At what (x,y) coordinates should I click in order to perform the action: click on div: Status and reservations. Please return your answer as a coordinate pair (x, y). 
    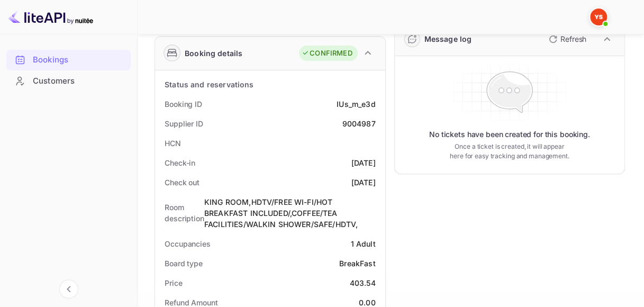
    Looking at the image, I should click on (209, 84).